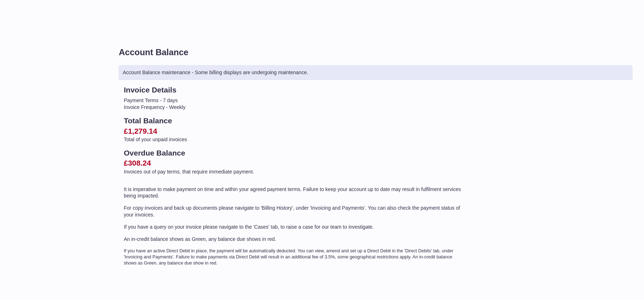  I want to click on h2: Invoice Details, so click(294, 90).